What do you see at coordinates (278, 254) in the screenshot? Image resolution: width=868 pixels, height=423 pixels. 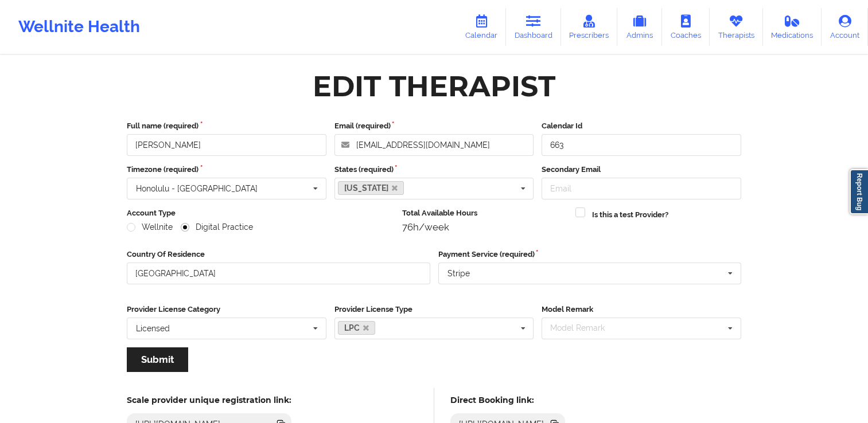 I see `label: Country Of Residence` at bounding box center [278, 254].